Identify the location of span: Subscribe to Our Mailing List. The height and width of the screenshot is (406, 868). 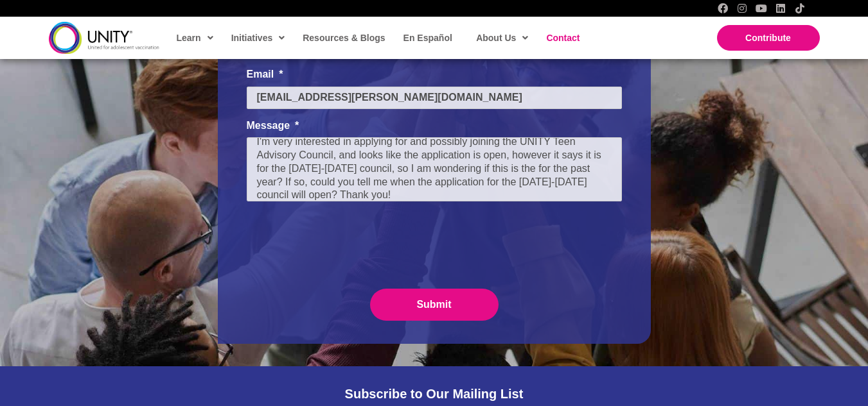
(434, 394).